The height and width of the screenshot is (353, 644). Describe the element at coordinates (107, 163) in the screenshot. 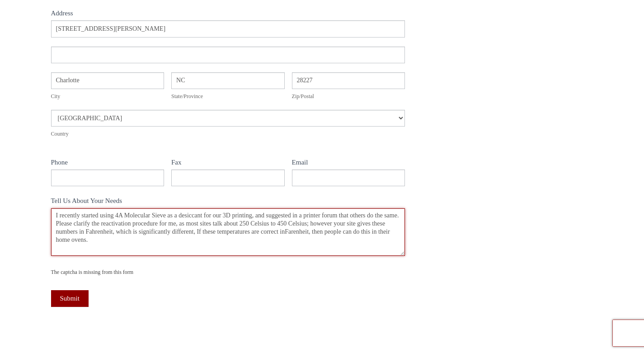

I see `label: Phone` at that location.